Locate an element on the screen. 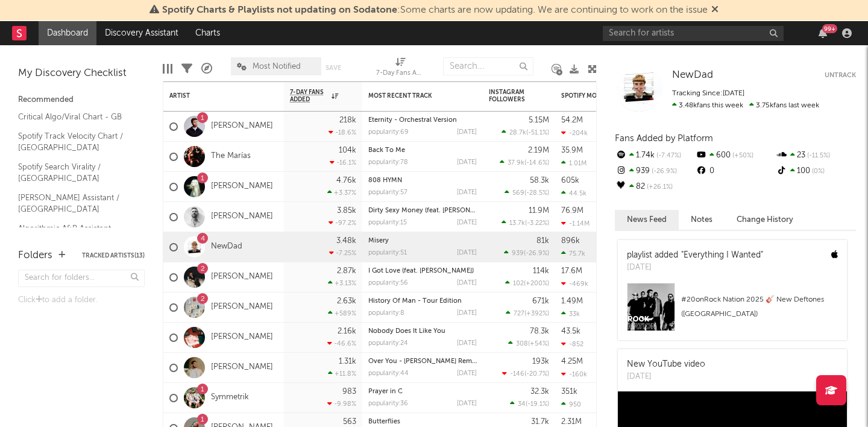  div: 1.01M is located at coordinates (573, 163).